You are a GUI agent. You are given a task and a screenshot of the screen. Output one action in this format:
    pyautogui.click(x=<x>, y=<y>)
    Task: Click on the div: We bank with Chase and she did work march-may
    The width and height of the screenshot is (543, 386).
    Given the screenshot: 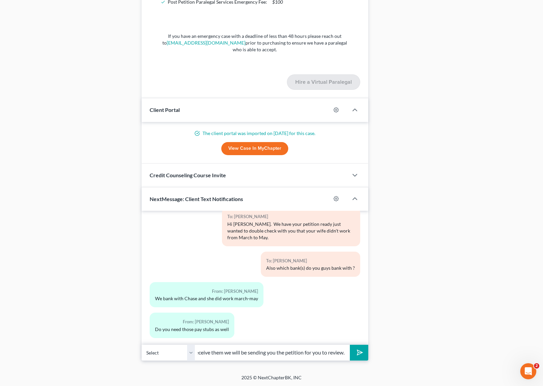 What is the action you would take?
    pyautogui.click(x=207, y=299)
    